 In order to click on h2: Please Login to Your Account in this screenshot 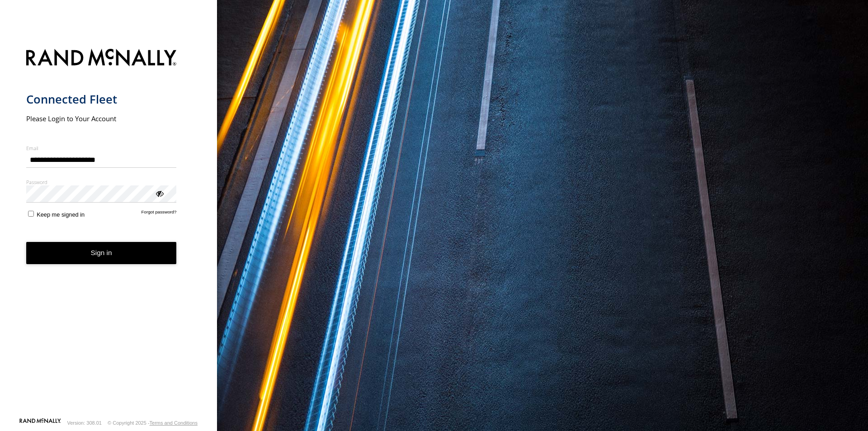, I will do `click(101, 118)`.